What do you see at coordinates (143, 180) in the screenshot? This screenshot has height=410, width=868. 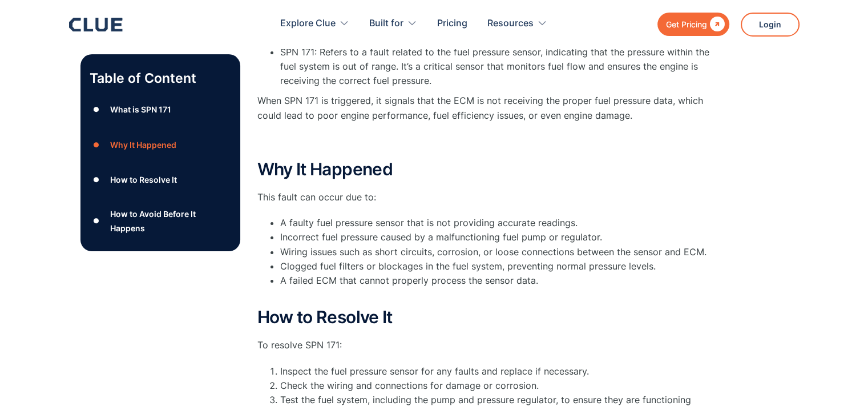 I see `div: How to Resolve It` at bounding box center [143, 180].